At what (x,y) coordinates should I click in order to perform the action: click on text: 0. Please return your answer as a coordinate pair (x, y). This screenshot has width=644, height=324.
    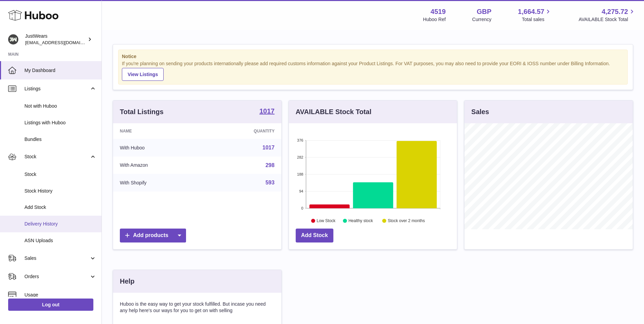
    Looking at the image, I should click on (302, 208).